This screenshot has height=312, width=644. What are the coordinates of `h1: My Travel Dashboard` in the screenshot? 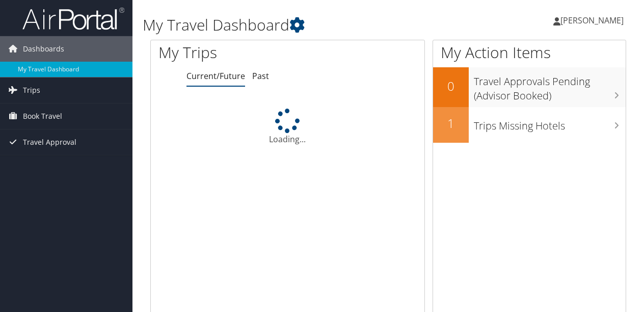 It's located at (307, 25).